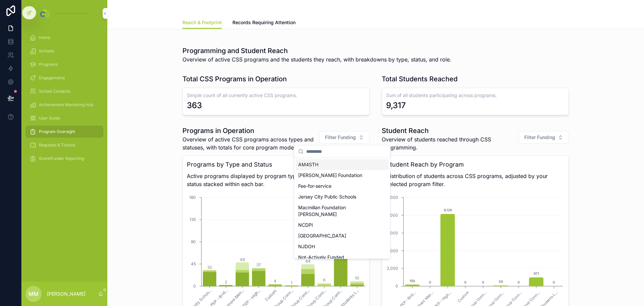 Image resolution: width=644 pixels, height=306 pixels. What do you see at coordinates (54, 91) in the screenshot?
I see `span: School Contacts` at bounding box center [54, 91].